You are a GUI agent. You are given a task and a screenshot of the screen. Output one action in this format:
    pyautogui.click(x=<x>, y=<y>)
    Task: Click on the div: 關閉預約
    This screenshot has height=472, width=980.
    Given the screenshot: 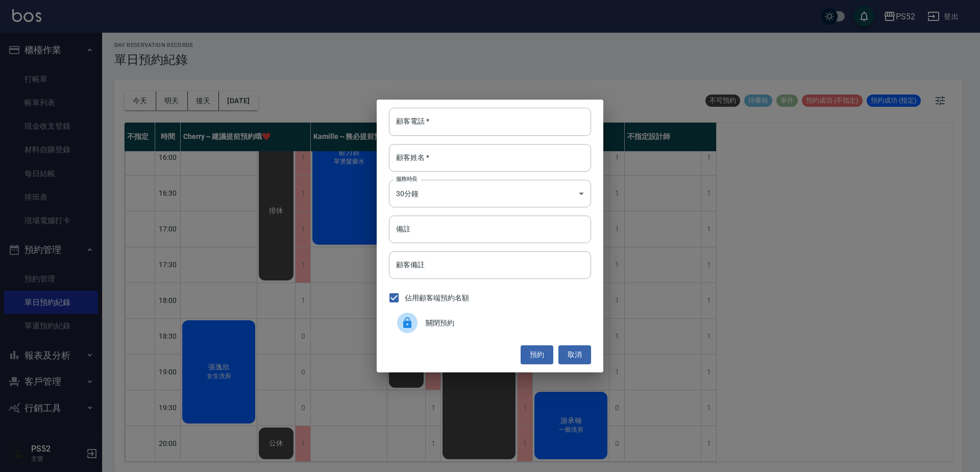 What is the action you would take?
    pyautogui.click(x=490, y=323)
    